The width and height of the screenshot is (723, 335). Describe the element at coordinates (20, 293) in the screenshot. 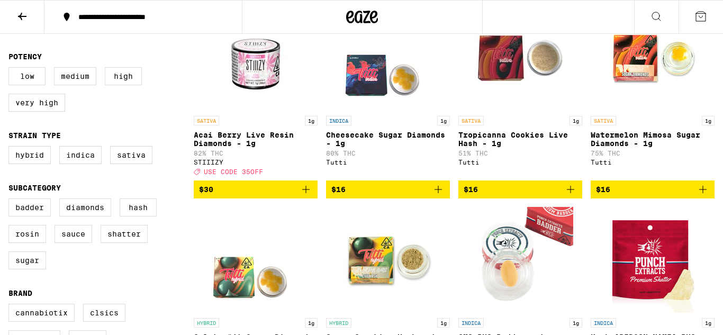

I see `legend: Brand` at that location.